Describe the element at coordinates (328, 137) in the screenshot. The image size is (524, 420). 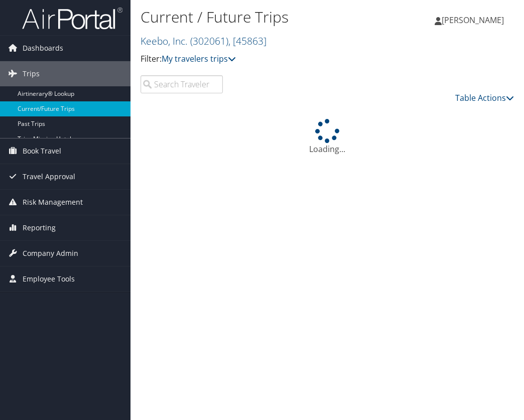
I see `div: Loading...` at that location.